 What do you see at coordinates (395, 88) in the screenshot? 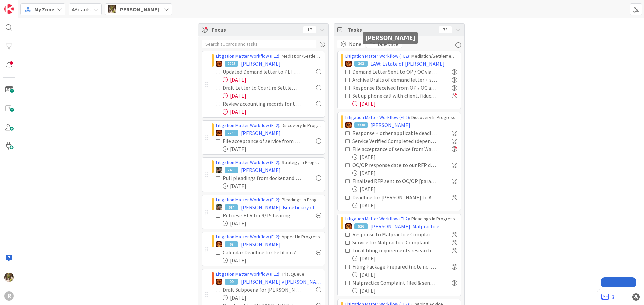
I see `div: Response Received from OP / OC and saved to file` at bounding box center [395, 88].